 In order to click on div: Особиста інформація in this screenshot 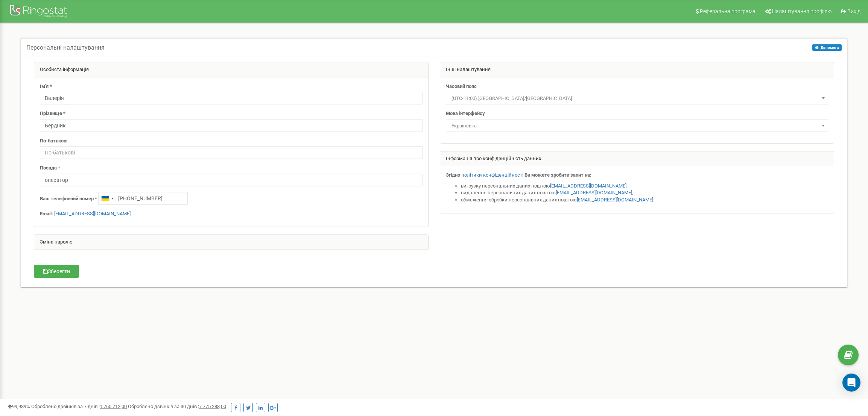, I will do `click(231, 70)`.